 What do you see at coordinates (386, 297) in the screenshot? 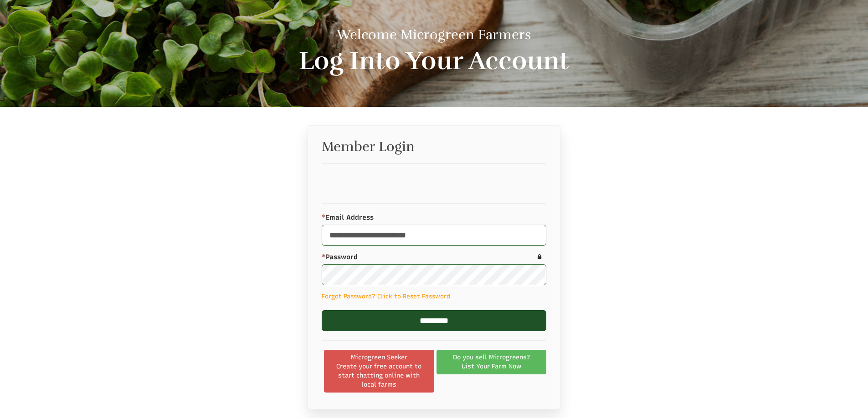
I see `a: Forgot Password? Click to Reset Password` at bounding box center [386, 297].